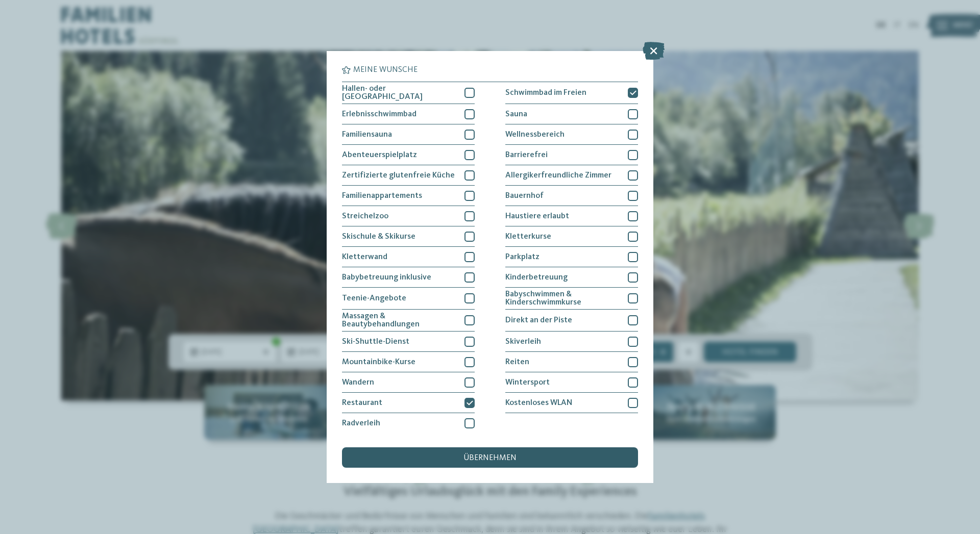  Describe the element at coordinates (367, 134) in the screenshot. I see `span: Familiensauna` at that location.